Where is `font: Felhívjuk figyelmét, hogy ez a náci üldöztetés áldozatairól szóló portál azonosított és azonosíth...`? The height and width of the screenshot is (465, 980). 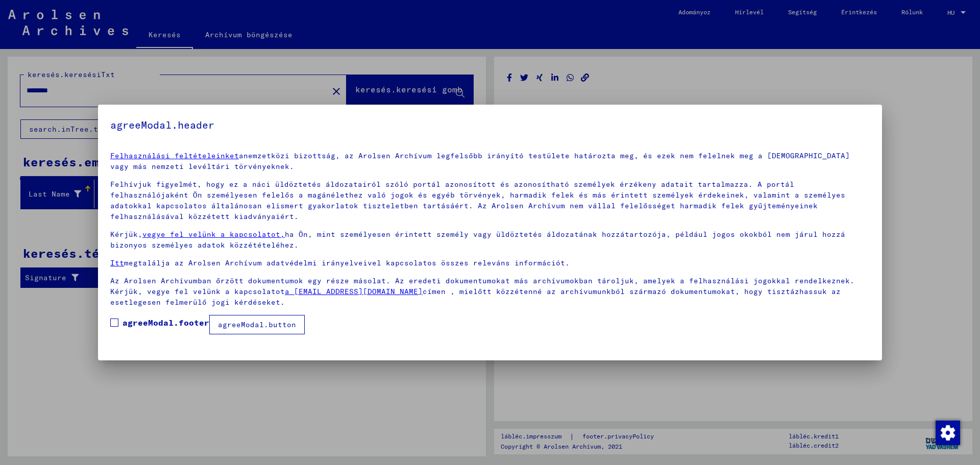 font: Felhívjuk figyelmét, hogy ez a náci üldöztetés áldozatairól szóló portál azonosított és azonosíth... is located at coordinates (478, 200).